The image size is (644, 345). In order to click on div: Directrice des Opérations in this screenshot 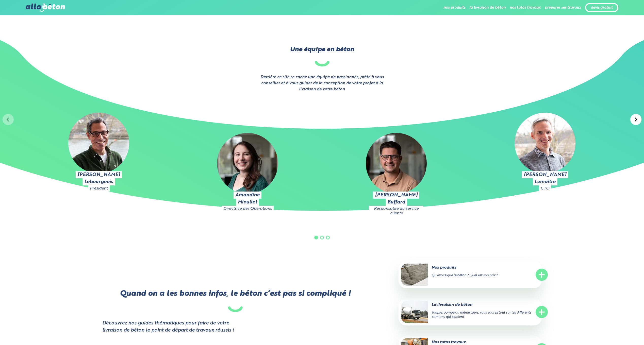, I will do `click(247, 209)`.